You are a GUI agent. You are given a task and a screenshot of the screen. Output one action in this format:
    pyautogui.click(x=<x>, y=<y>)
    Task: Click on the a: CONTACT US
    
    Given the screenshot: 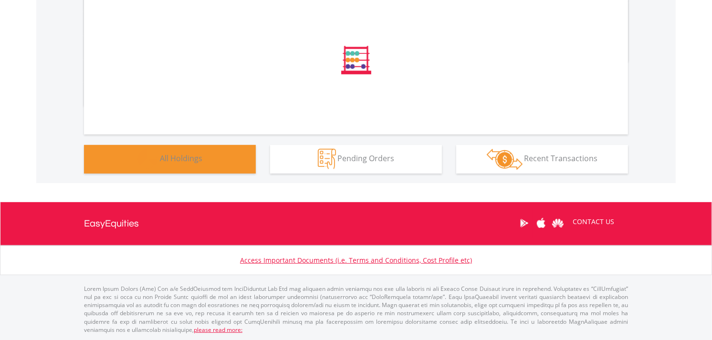 What is the action you would take?
    pyautogui.click(x=593, y=222)
    